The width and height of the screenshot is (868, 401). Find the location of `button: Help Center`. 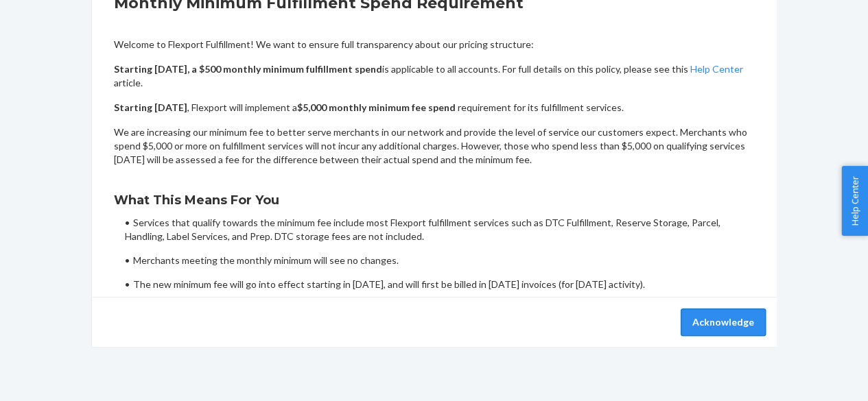

button: Help Center is located at coordinates (854, 200).